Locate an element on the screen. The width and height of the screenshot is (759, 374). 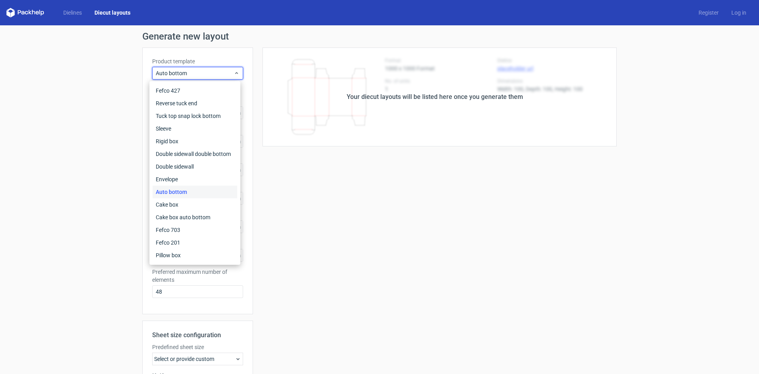
div: Double sidewall is located at coordinates (195, 166).